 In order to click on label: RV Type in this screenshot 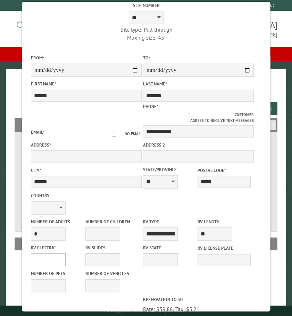, I will do `click(169, 222)`.